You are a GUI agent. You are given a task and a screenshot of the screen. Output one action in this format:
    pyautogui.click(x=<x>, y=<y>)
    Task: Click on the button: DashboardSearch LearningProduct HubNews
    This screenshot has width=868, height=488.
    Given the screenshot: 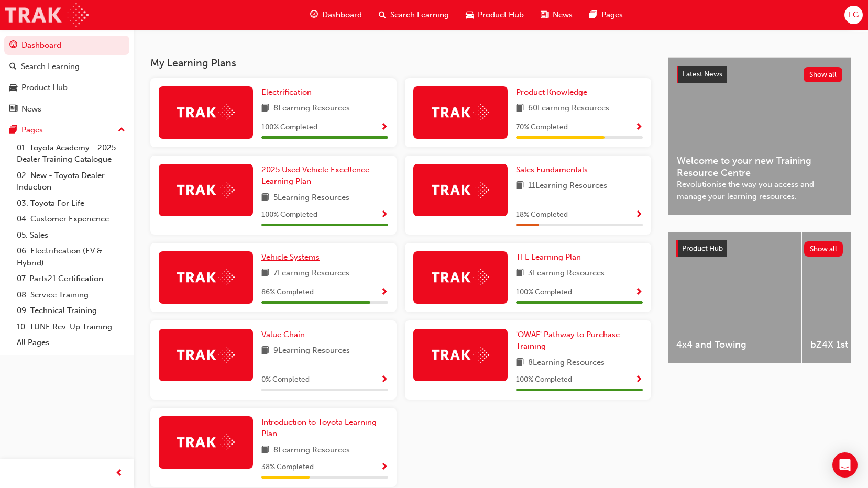 What is the action you would take?
    pyautogui.click(x=67, y=77)
    